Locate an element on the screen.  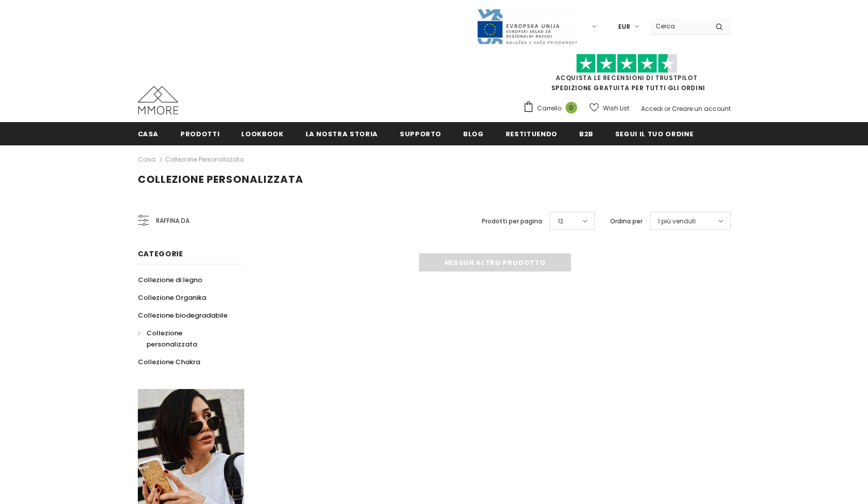
span: Casa is located at coordinates (149, 134).